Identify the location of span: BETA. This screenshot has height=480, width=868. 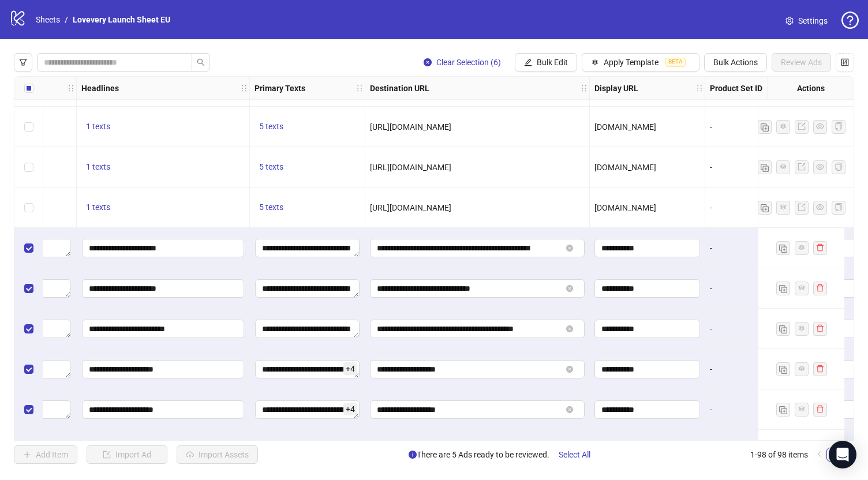
(675, 62).